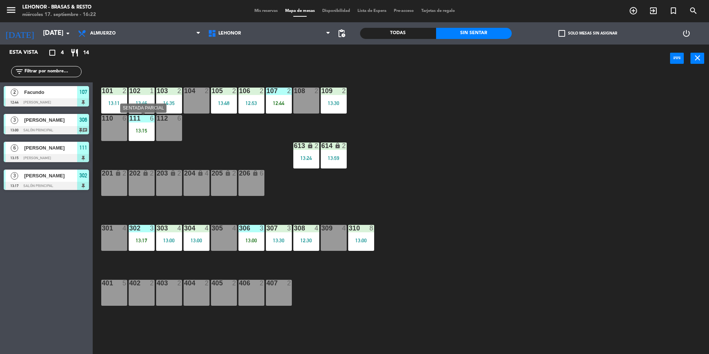  Describe the element at coordinates (336, 11) in the screenshot. I see `span: Disponibilidad` at that location.